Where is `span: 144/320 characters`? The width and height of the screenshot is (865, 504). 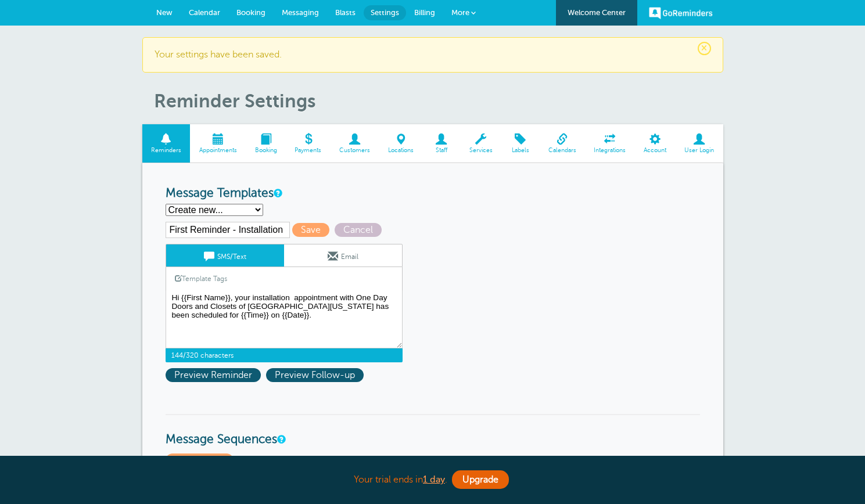 span: 144/320 characters is located at coordinates (284, 355).